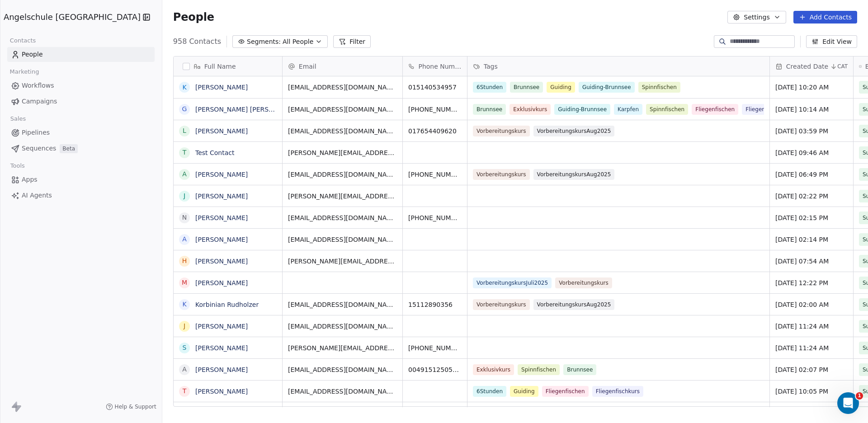 This screenshot has height=423, width=868. I want to click on div: Full Name, so click(228, 66).